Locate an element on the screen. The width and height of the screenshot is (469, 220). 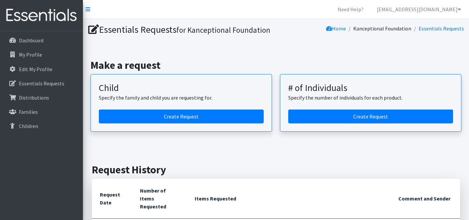
h2: Make a request is located at coordinates (276, 65).